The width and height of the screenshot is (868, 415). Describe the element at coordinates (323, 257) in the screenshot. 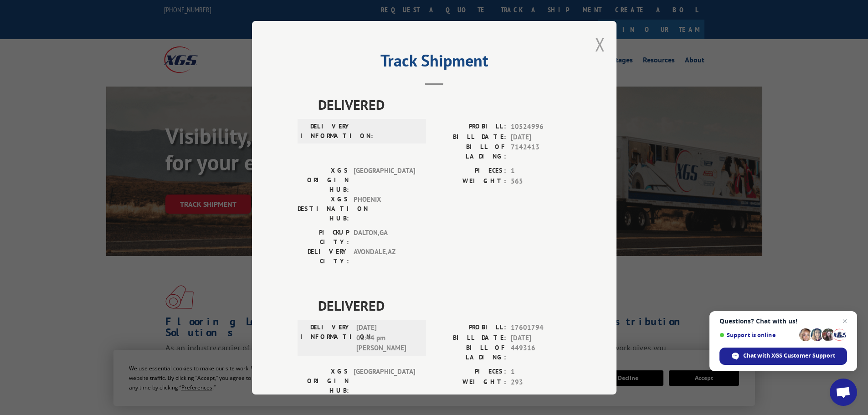

I see `label: DELIVERY CITY:` at that location.